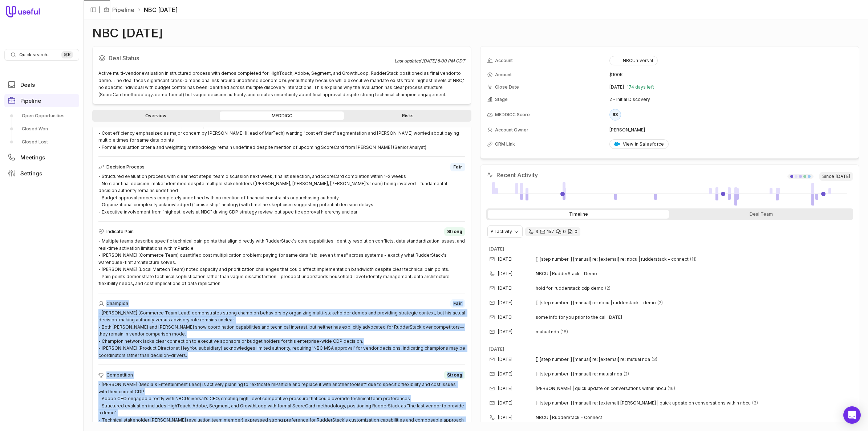  Describe the element at coordinates (760, 215) in the screenshot. I see `div: Deal Team` at that location.